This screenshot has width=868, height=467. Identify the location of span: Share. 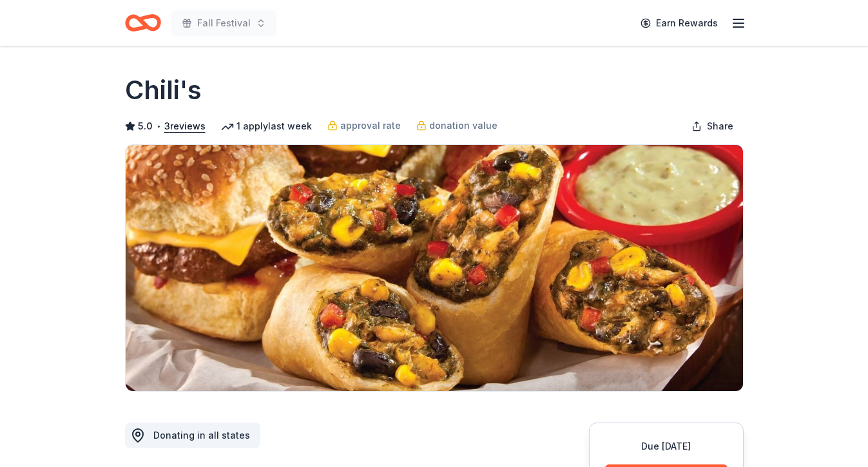
(720, 126).